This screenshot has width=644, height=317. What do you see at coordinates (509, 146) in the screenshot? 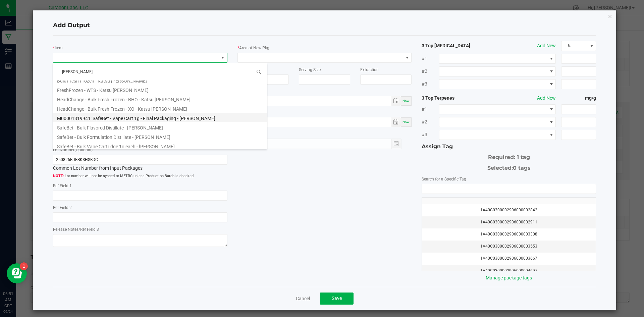
I see `div: Assign Tag` at bounding box center [509, 146].